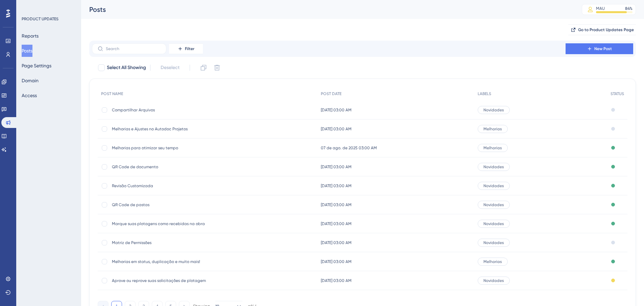 The width and height of the screenshot is (644, 306). I want to click on span: LABELS, so click(484, 94).